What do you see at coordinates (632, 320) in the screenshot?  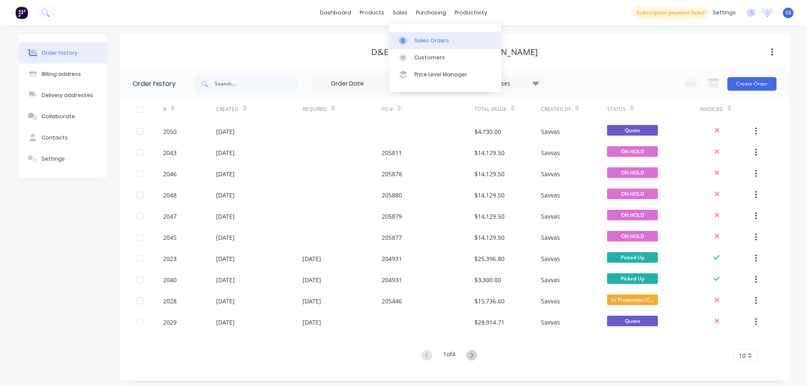 I see `span: Quote` at bounding box center [632, 320].